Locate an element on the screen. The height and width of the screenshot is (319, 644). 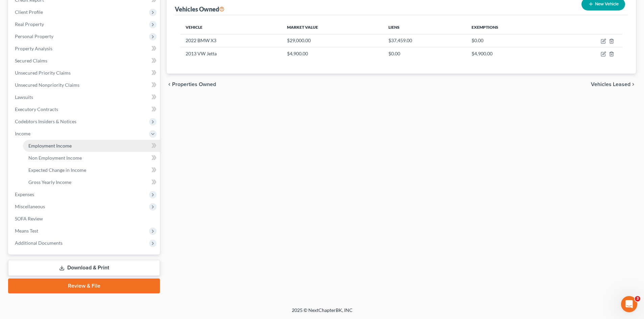
span: Executory Contracts is located at coordinates (37, 109).